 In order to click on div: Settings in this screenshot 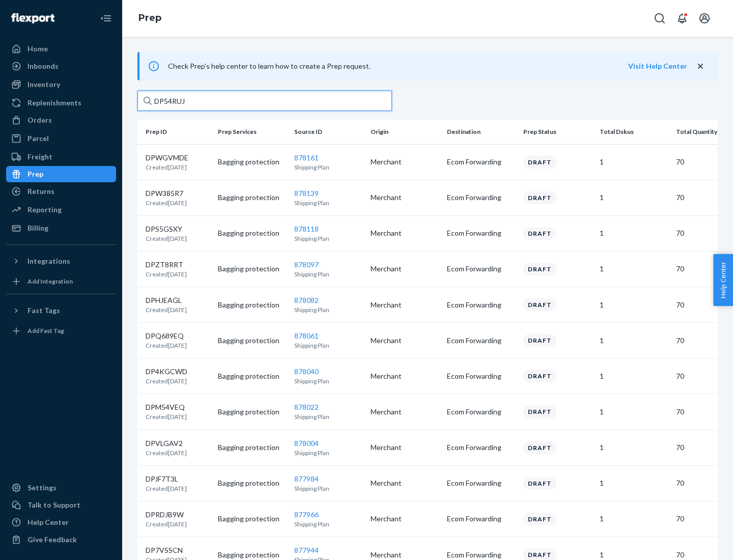, I will do `click(42, 488)`.